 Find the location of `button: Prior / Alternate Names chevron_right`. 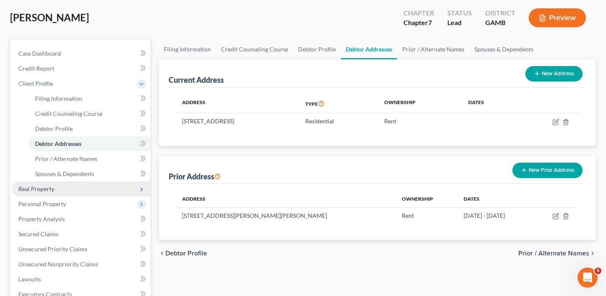

button: Prior / Alternate Names chevron_right is located at coordinates (557, 253).